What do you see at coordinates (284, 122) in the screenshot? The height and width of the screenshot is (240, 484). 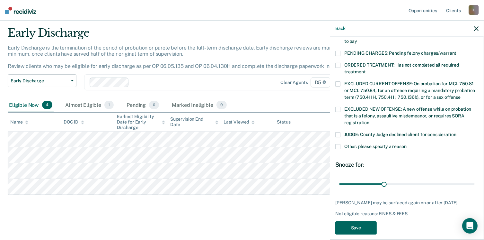 I see `div: Status` at bounding box center [284, 122].